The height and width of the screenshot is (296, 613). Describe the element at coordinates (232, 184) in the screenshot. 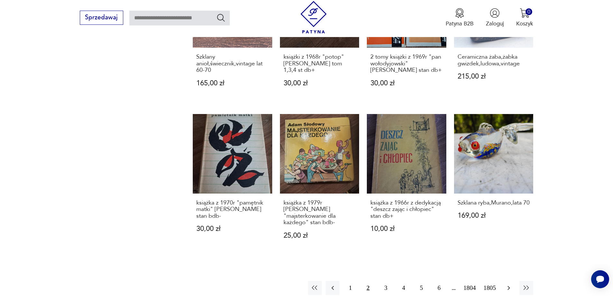

I see `a: książka z 1970r "pamętnik matki" Marcjanny Fornalskiej stan bdb-książka z 1970r "pamętnik matki" ...` at that location.